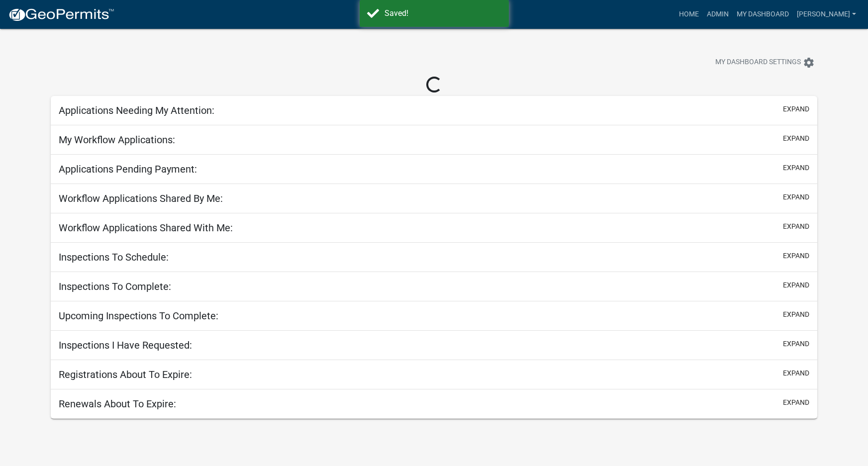 This screenshot has width=868, height=466. What do you see at coordinates (718, 15) in the screenshot?
I see `a: Admin` at bounding box center [718, 15].